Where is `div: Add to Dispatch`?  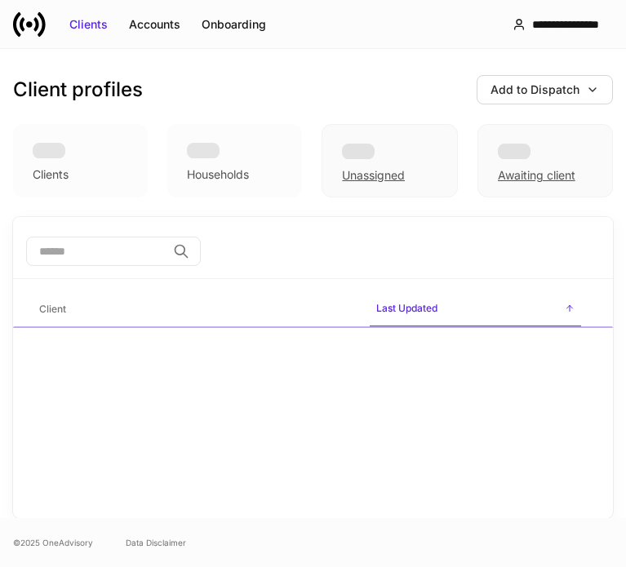 div: Add to Dispatch is located at coordinates (535, 90).